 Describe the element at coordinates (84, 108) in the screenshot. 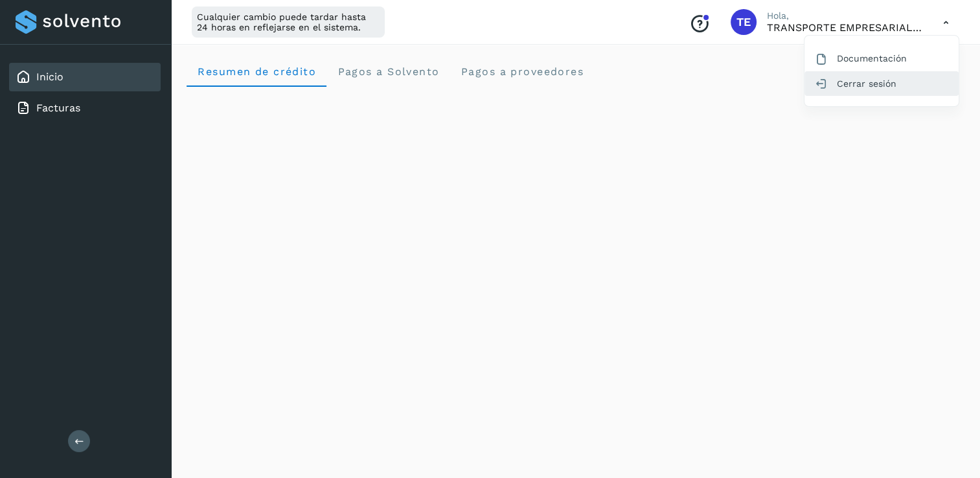

I see `div: Facturas` at that location.